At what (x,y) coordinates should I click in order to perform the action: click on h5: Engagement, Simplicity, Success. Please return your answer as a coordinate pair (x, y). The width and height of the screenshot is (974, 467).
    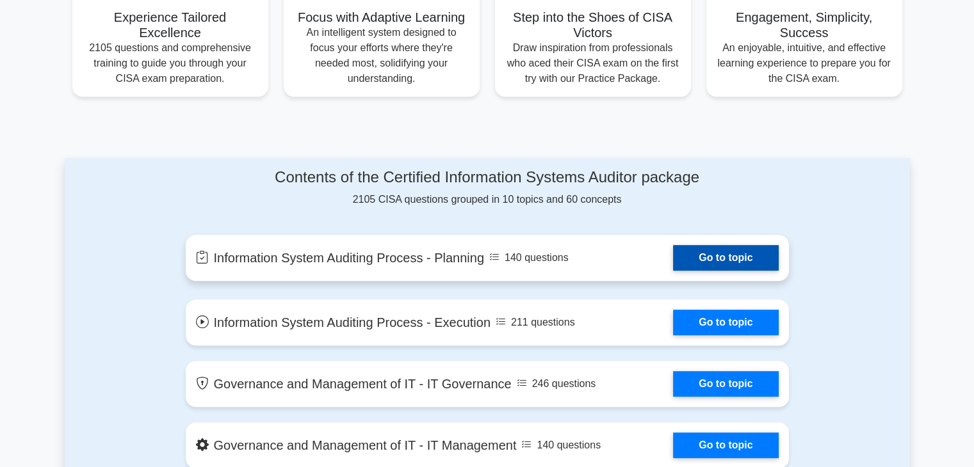
    Looking at the image, I should click on (804, 25).